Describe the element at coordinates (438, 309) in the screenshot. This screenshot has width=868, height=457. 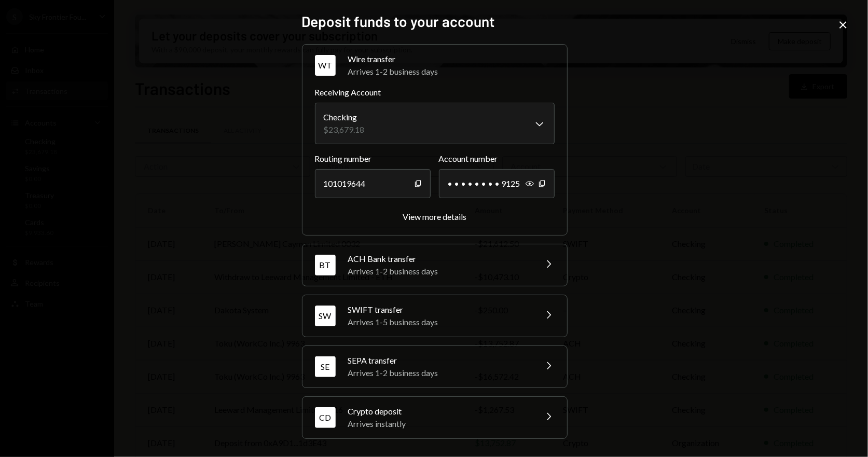
I see `div: SWIFT transfer` at that location.